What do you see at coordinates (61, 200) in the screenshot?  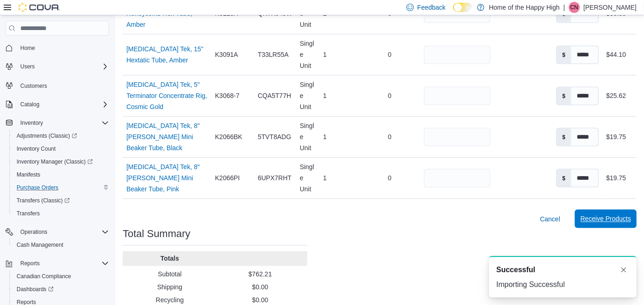 I see `span: Transfers (Classic)` at bounding box center [61, 200].